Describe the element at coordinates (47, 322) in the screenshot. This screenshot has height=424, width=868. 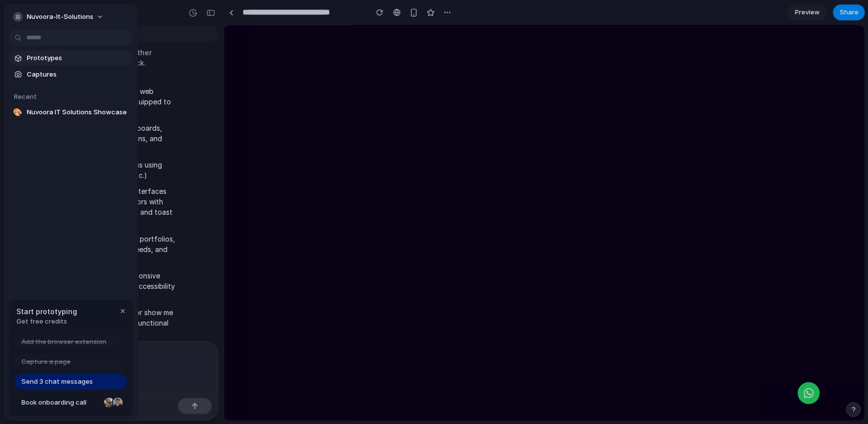
I see `span: Get free credits` at that location.